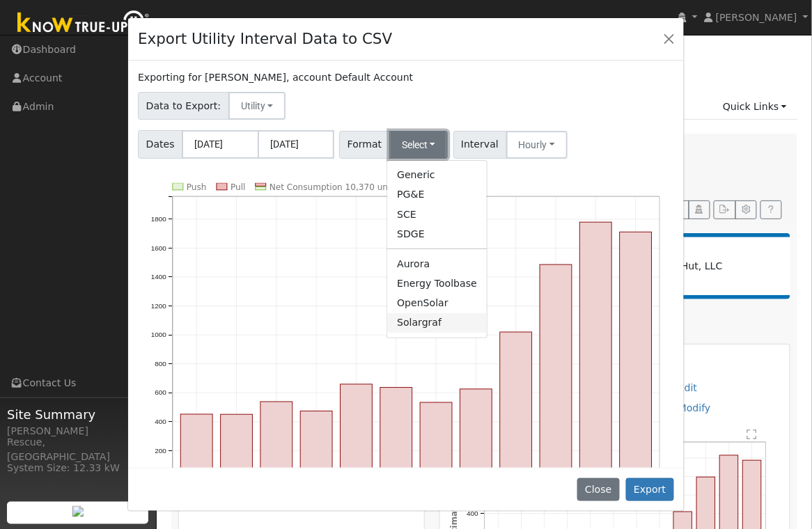 This screenshot has width=812, height=529. Describe the element at coordinates (159, 248) in the screenshot. I see `text: 1600` at that location.